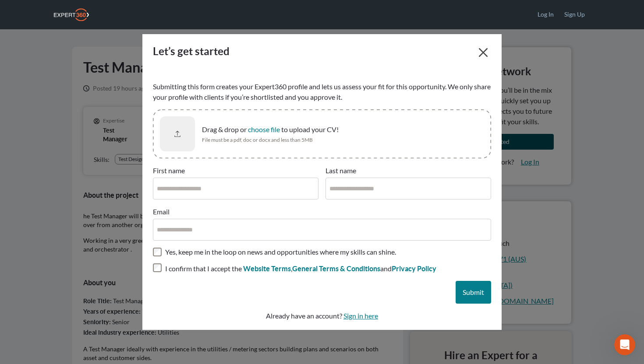 The image size is (644, 364). I want to click on button: Submit, so click(473, 292).